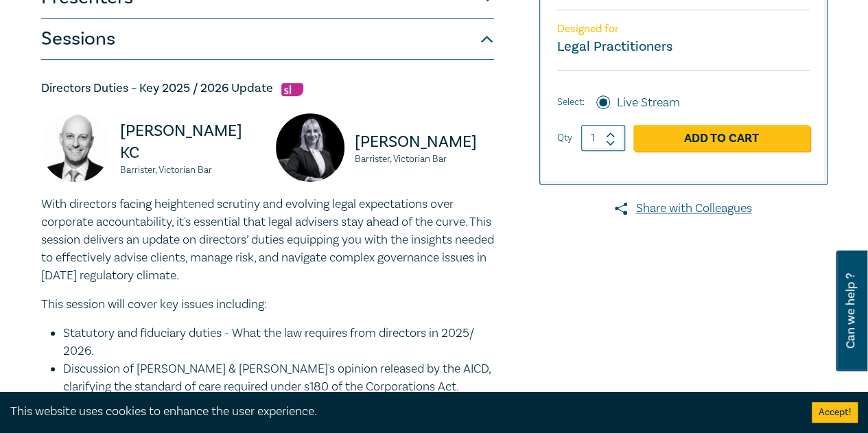  Describe the element at coordinates (565, 138) in the screenshot. I see `label: Qty` at that location.